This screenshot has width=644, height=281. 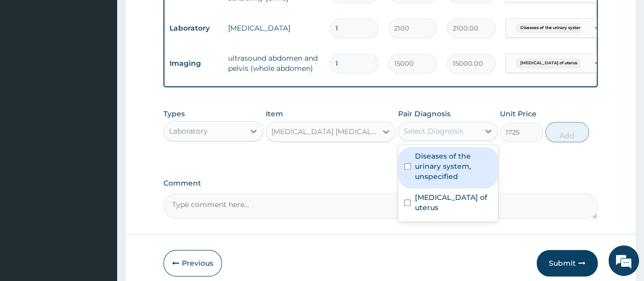 I want to click on button: Add, so click(x=567, y=132).